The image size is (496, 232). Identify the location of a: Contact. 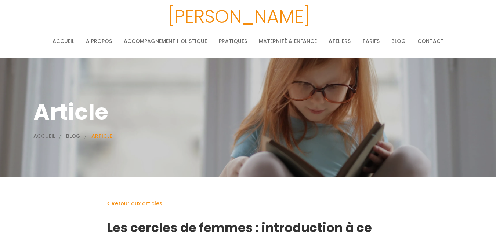
(431, 41).